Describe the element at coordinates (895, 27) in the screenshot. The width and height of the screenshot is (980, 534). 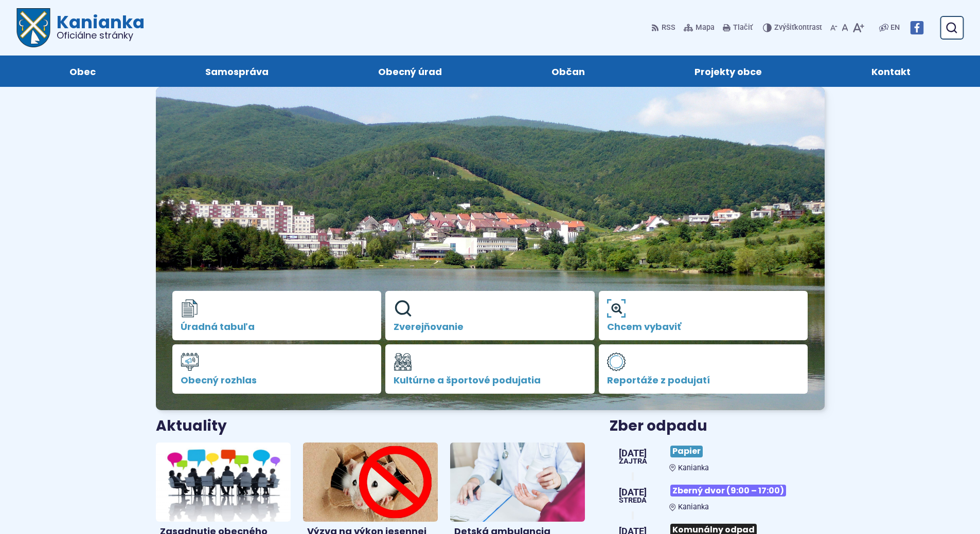
I see `a: EN` at that location.